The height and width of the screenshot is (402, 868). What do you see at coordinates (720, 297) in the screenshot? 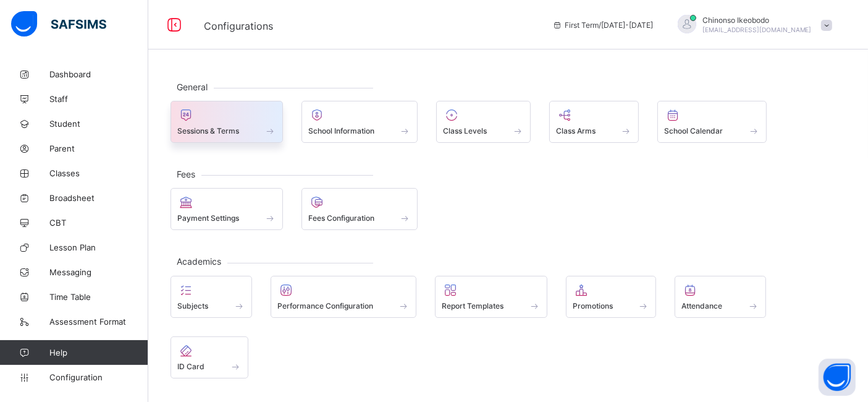
I see `div: Attendance` at bounding box center [720, 297].